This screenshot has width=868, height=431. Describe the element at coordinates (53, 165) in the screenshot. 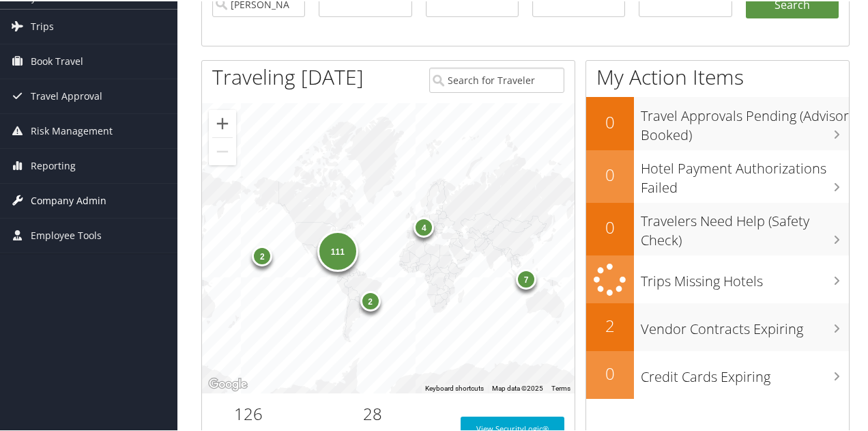

I see `span: Reporting` at that location.